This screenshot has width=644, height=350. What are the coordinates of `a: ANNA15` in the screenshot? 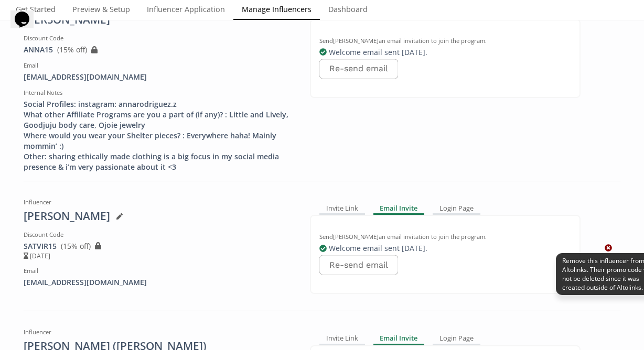 It's located at (38, 49).